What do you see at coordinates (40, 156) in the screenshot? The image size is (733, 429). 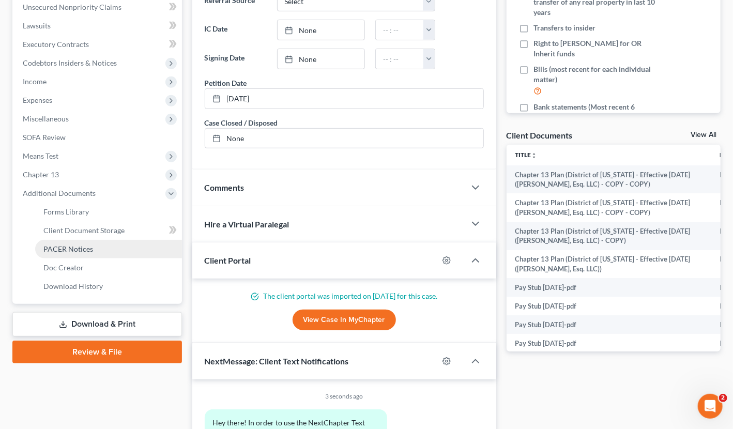 I see `span: Means Test` at bounding box center [40, 156].